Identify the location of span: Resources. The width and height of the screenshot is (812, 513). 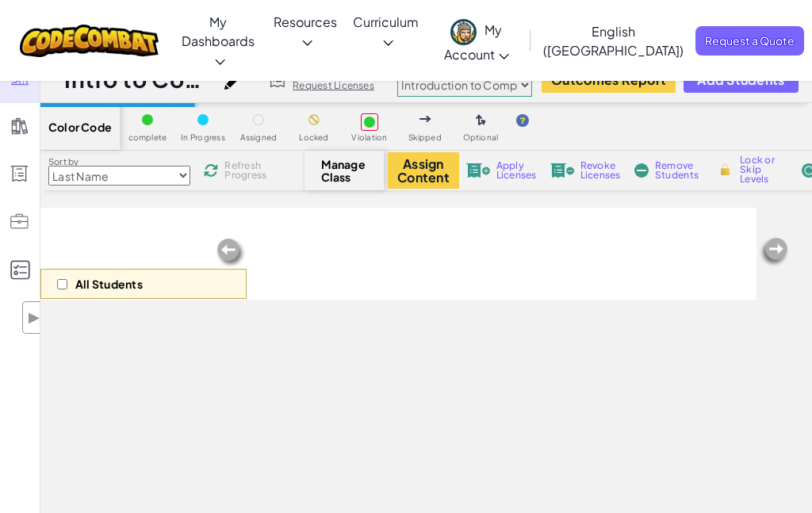
(305, 21).